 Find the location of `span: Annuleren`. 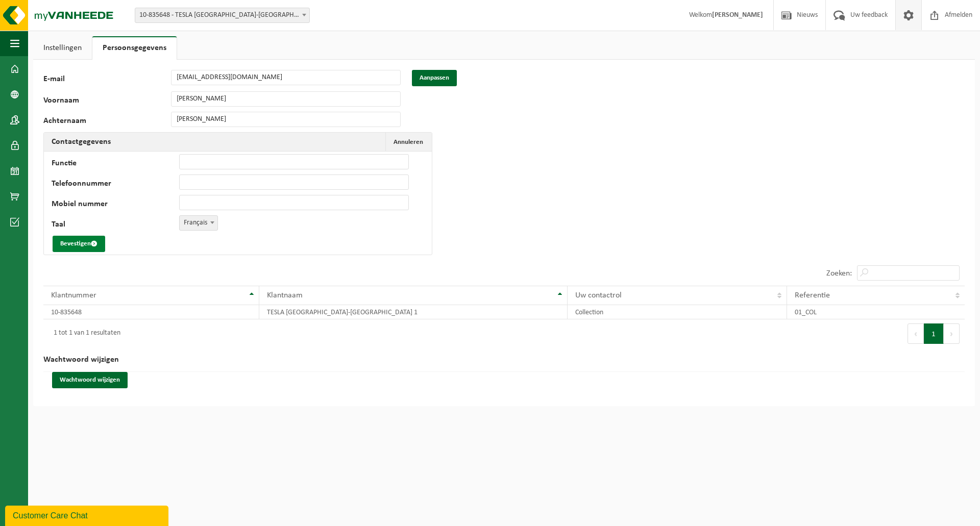

span: Annuleren is located at coordinates (408, 142).